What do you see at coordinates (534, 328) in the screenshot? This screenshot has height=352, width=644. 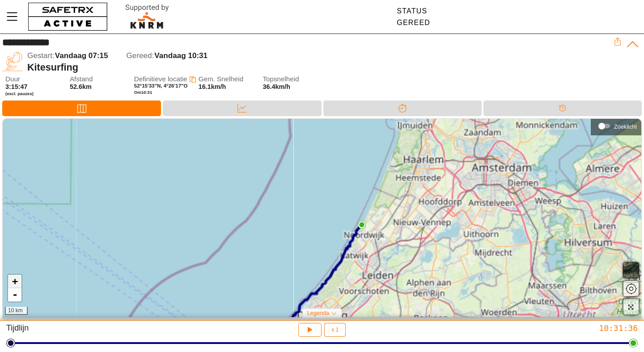 I see `div: 10:31:36` at bounding box center [534, 328].